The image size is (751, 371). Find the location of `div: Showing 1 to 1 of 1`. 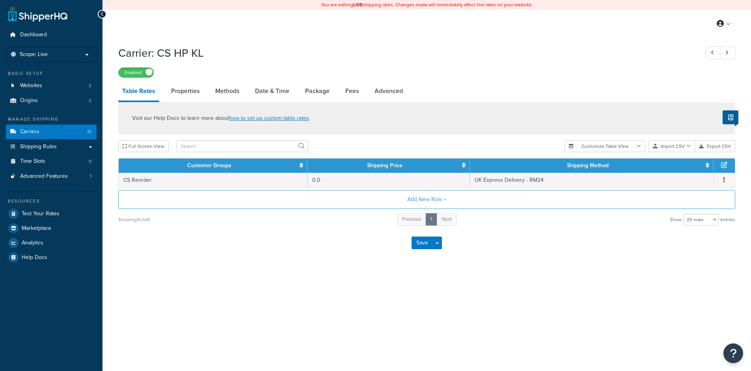

div: Showing 1 to 1 of 1 is located at coordinates (134, 220).